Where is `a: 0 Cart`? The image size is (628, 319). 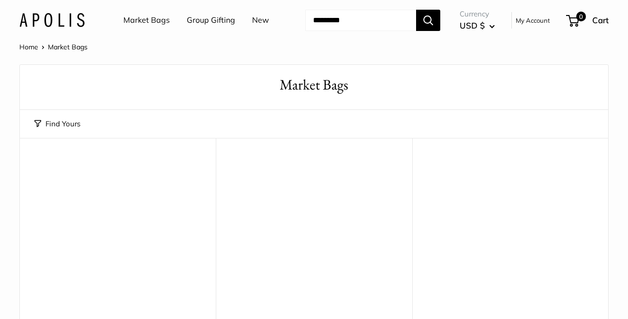 a: 0 Cart is located at coordinates (588, 20).